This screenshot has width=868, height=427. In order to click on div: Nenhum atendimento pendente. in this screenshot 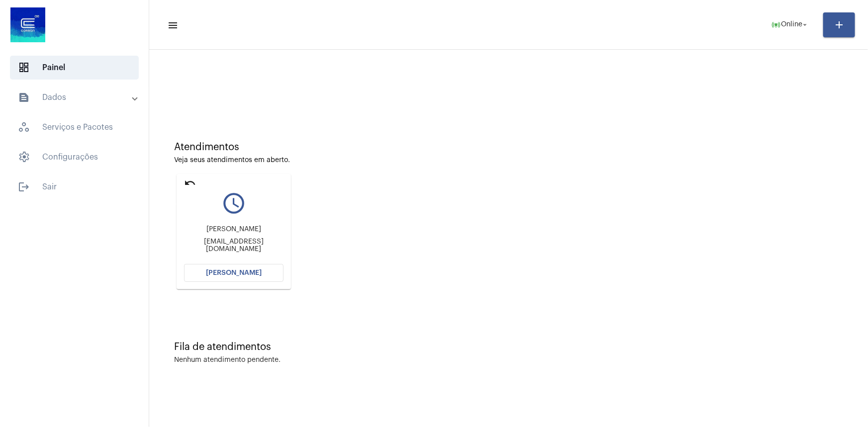, I will do `click(227, 360)`.